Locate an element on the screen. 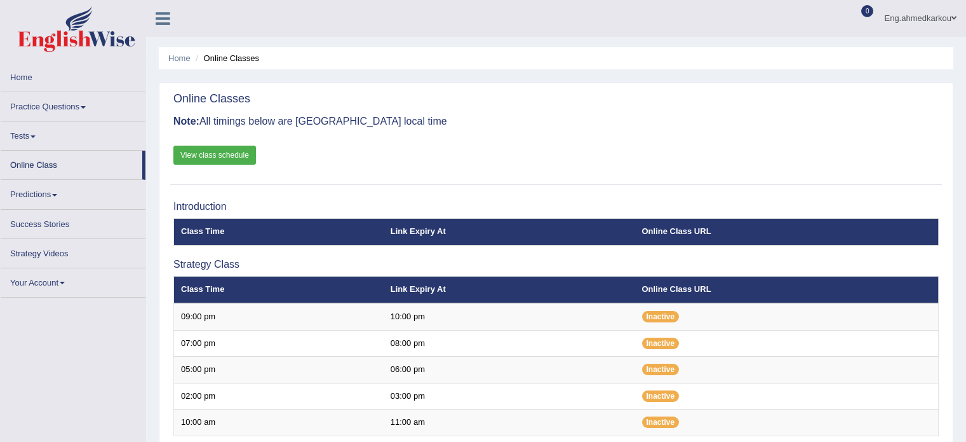 This screenshot has height=442, width=966. li: Online Classes is located at coordinates (226, 58).